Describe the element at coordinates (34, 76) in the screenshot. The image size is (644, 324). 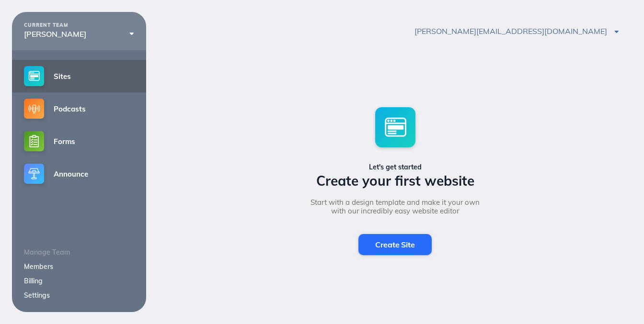
I see `img: sites-small@2x.png` at that location.